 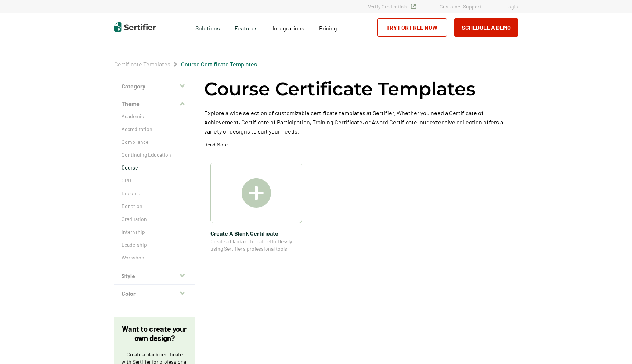 What do you see at coordinates (288, 27) in the screenshot?
I see `a: Integrations` at bounding box center [288, 27].